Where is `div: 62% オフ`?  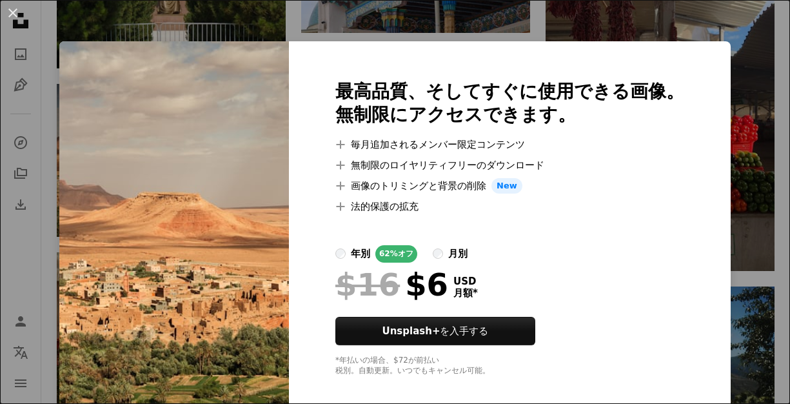 div: 62% オフ is located at coordinates (396, 253).